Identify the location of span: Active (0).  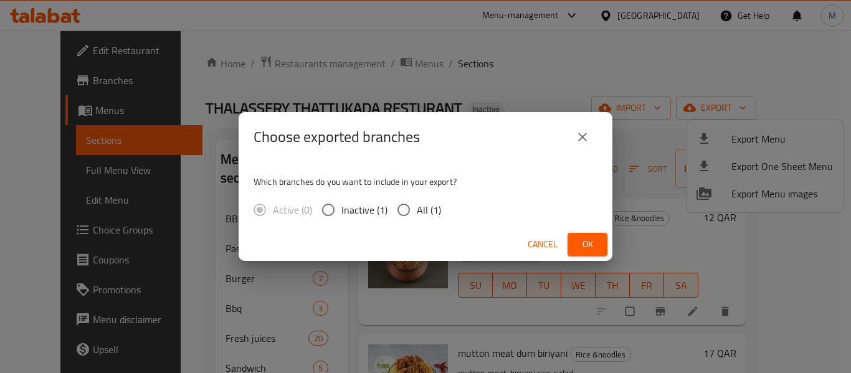
(292, 210).